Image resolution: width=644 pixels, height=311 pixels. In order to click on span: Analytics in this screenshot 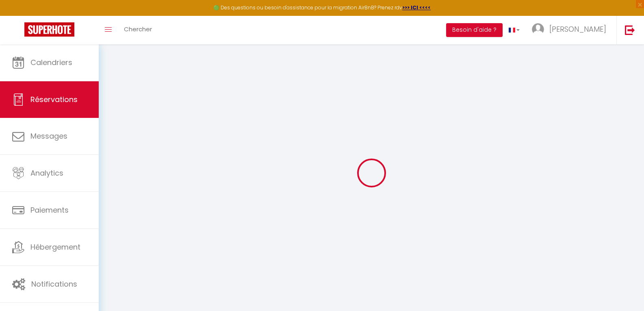, I will do `click(47, 173)`.